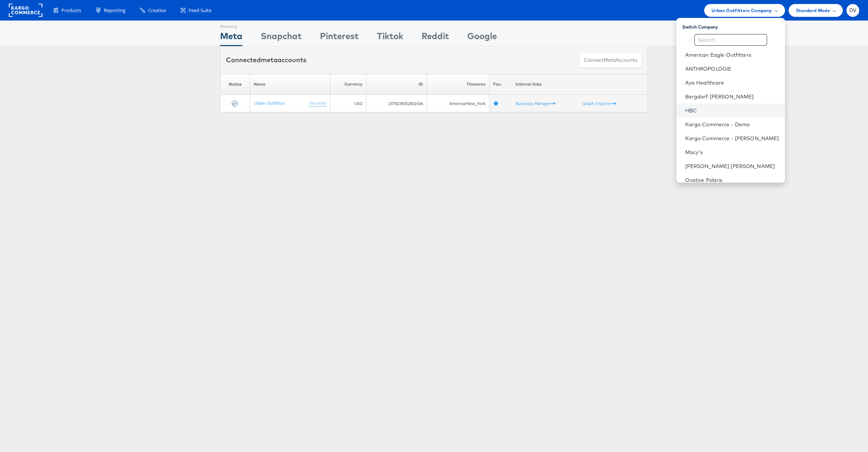 Image resolution: width=868 pixels, height=452 pixels. What do you see at coordinates (734, 25) in the screenshot?
I see `div: Switch Company` at bounding box center [734, 25].